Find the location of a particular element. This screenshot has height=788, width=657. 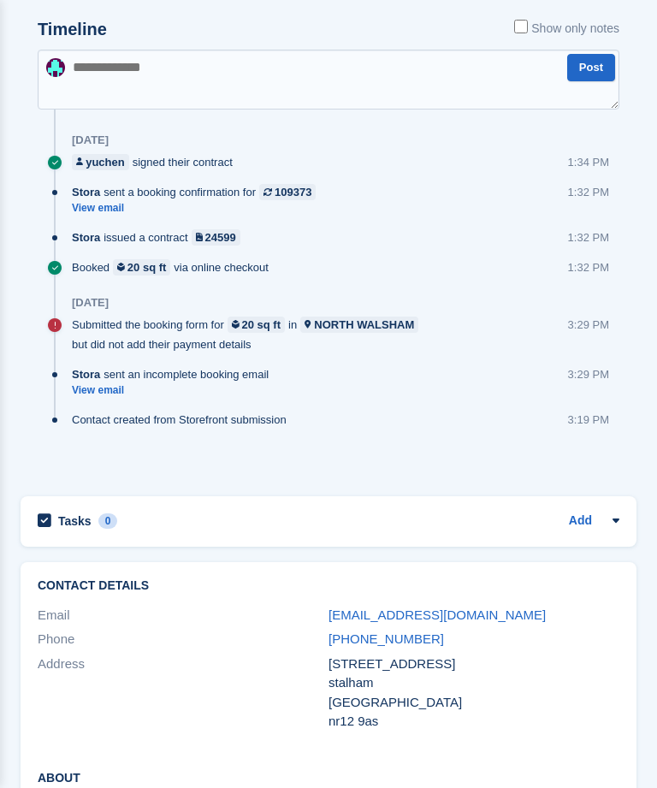

div: Address is located at coordinates (183, 694).